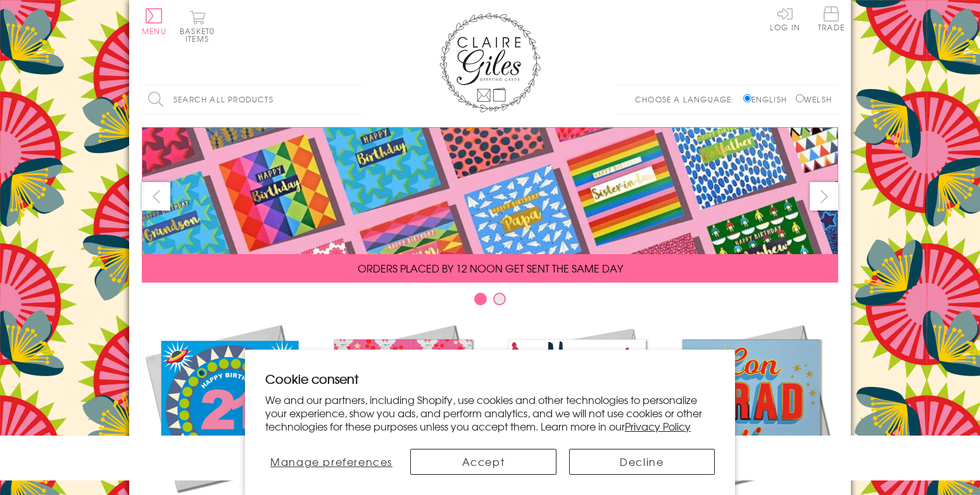  Describe the element at coordinates (642, 462) in the screenshot. I see `button: Decline` at that location.